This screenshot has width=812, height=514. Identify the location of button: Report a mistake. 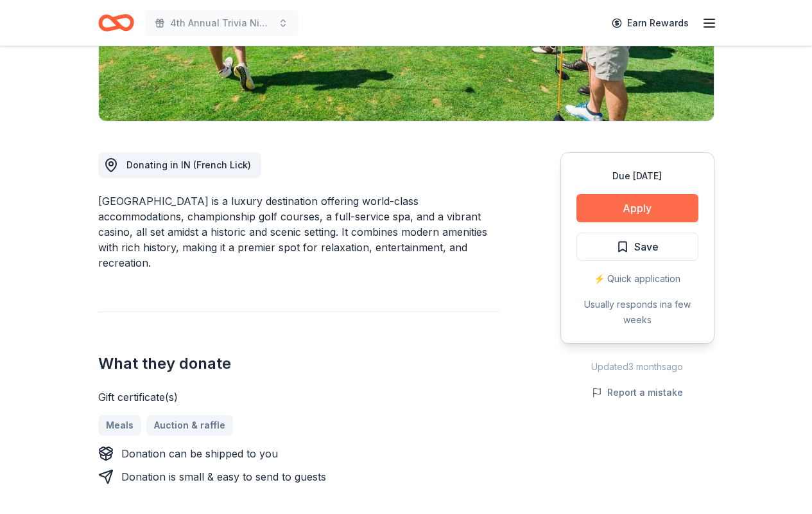
(637, 393).